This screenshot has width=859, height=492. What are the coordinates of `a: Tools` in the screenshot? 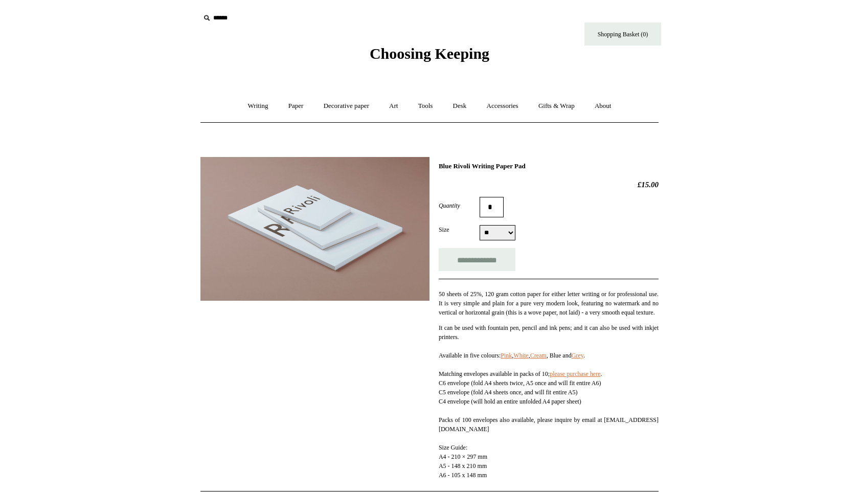 It's located at (425, 106).